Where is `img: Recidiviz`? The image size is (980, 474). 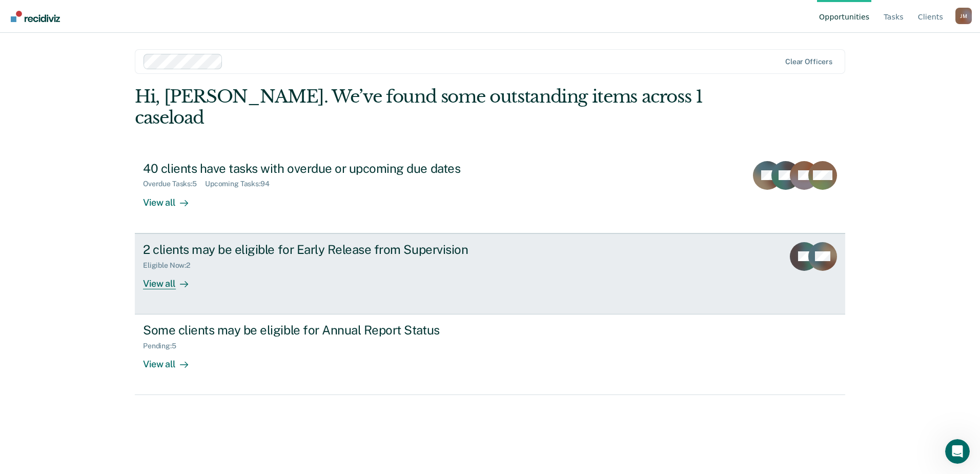 img: Recidiviz is located at coordinates (35, 16).